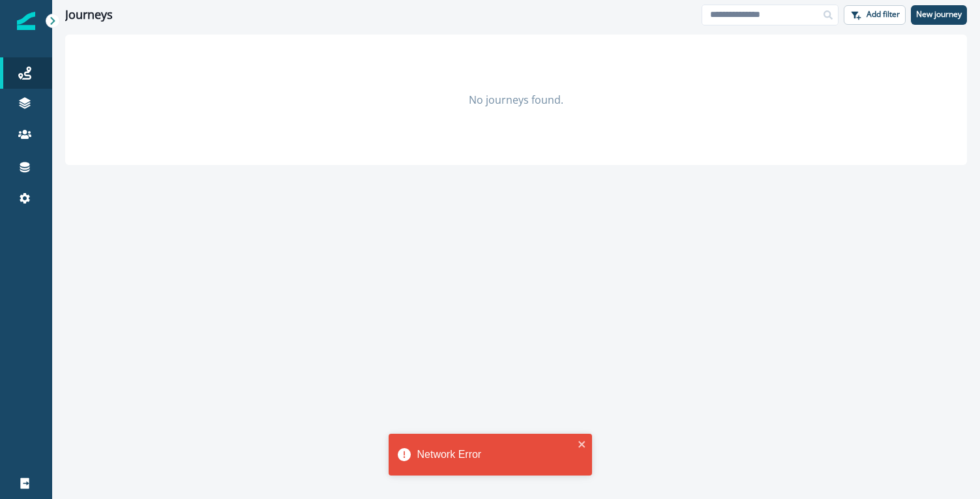  I want to click on button: close, so click(582, 444).